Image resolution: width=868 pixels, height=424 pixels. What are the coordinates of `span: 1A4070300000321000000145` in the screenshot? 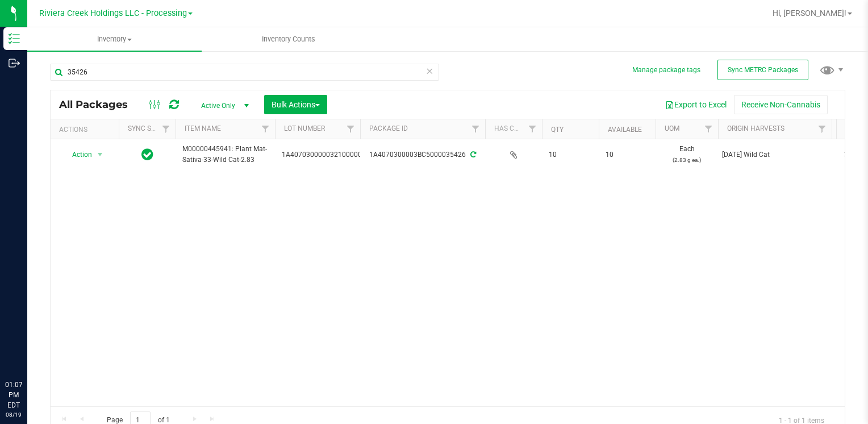 It's located at (330, 155).